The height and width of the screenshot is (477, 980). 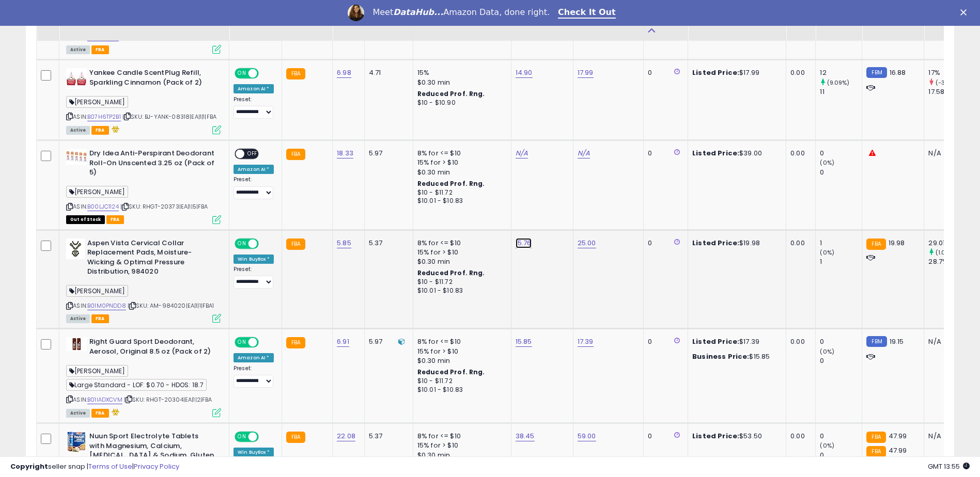 I want to click on div: 4.71, so click(x=387, y=73).